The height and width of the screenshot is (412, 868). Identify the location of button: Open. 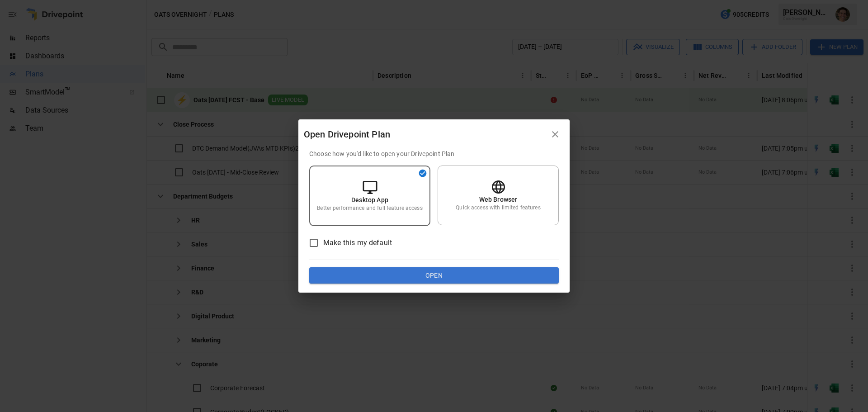
(434, 275).